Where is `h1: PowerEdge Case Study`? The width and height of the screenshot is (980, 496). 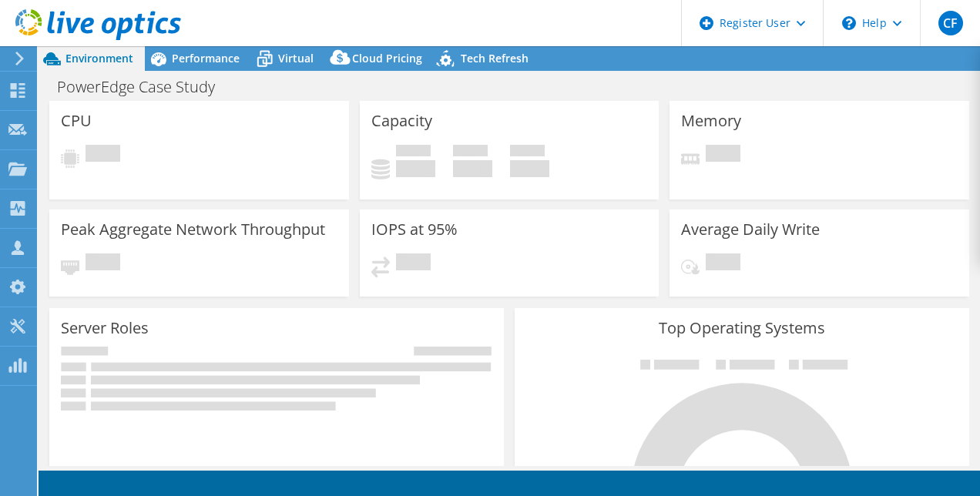 h1: PowerEdge Case Study is located at coordinates (144, 87).